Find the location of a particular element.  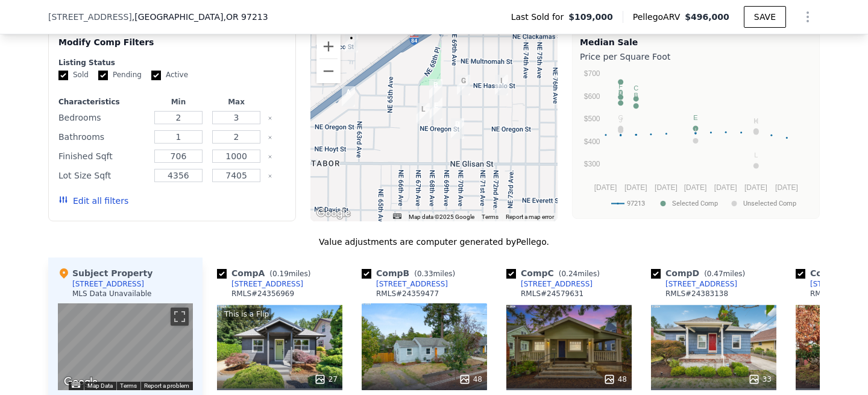

text: B is located at coordinates (635, 95).